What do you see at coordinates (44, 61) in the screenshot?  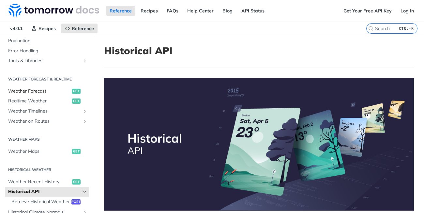 I see `span: Tools & Libraries` at bounding box center [44, 61].